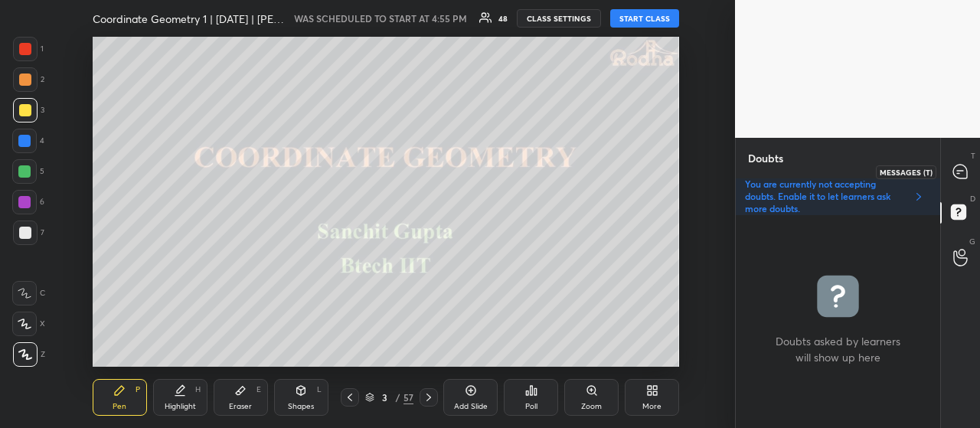  What do you see at coordinates (137, 389) in the screenshot?
I see `div: P` at bounding box center [137, 389].